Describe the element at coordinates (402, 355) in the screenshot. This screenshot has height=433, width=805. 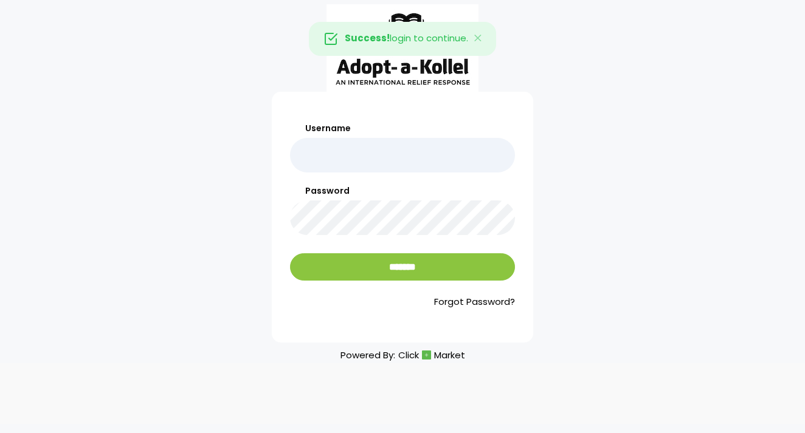
I see `p: Powered By:` at that location.